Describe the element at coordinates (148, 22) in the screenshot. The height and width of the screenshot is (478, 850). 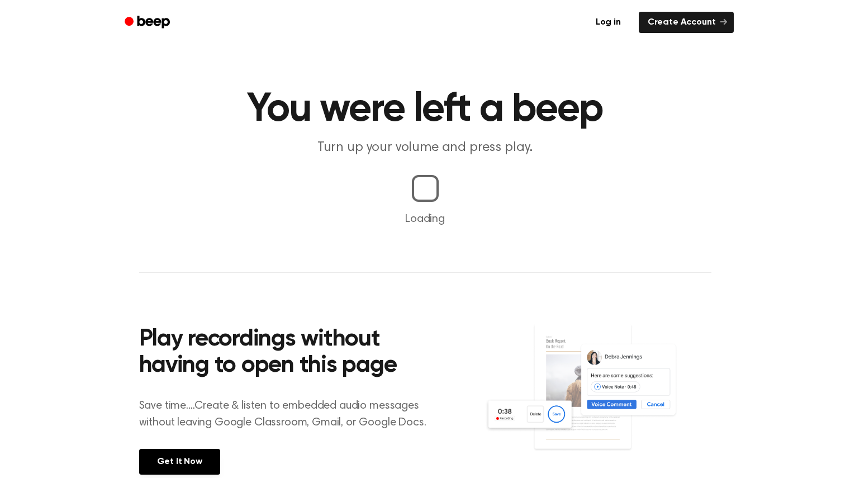
I see `a: Beep` at that location.